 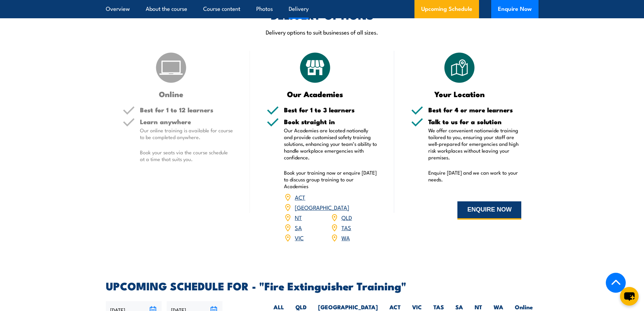 I want to click on p: Delivery options to suit businesses of all sizes., so click(x=322, y=32).